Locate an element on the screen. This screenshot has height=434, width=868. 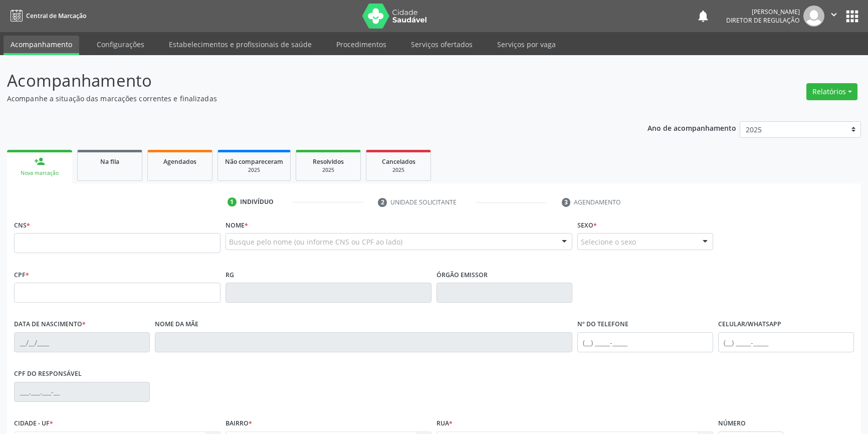
label: CPF is located at coordinates (22, 275).